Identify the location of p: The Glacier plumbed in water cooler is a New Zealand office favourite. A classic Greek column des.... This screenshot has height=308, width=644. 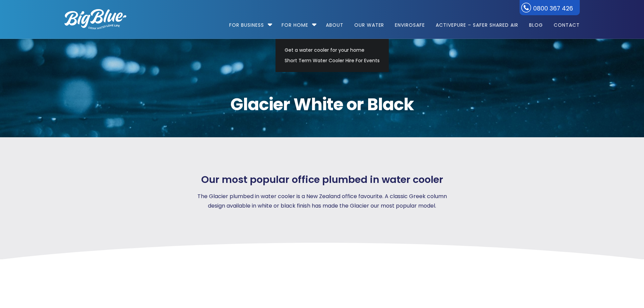
(322, 201).